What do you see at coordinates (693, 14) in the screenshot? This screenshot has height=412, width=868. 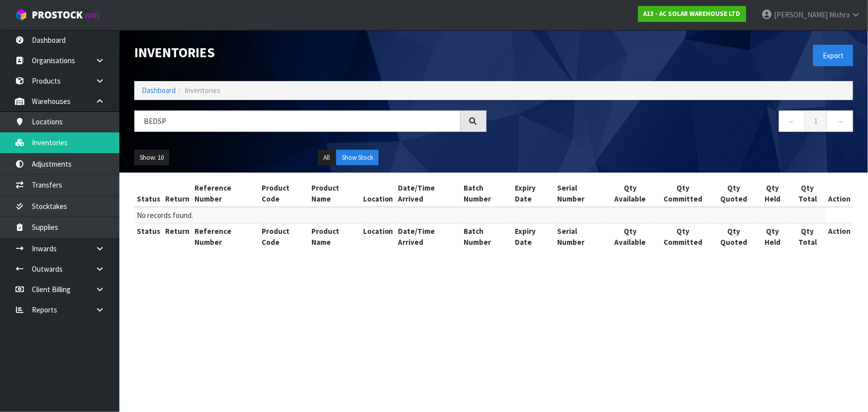 I see `a: A13 - AC SOLAR WAREHOUSE LTD` at bounding box center [693, 14].